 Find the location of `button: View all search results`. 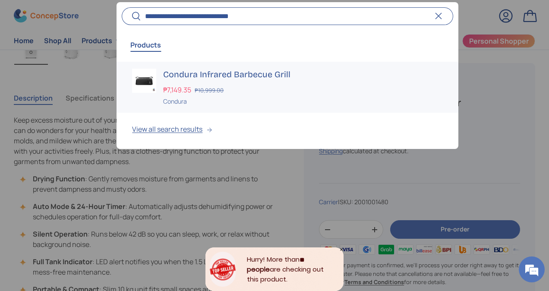

button: View all search results is located at coordinates (287, 131).